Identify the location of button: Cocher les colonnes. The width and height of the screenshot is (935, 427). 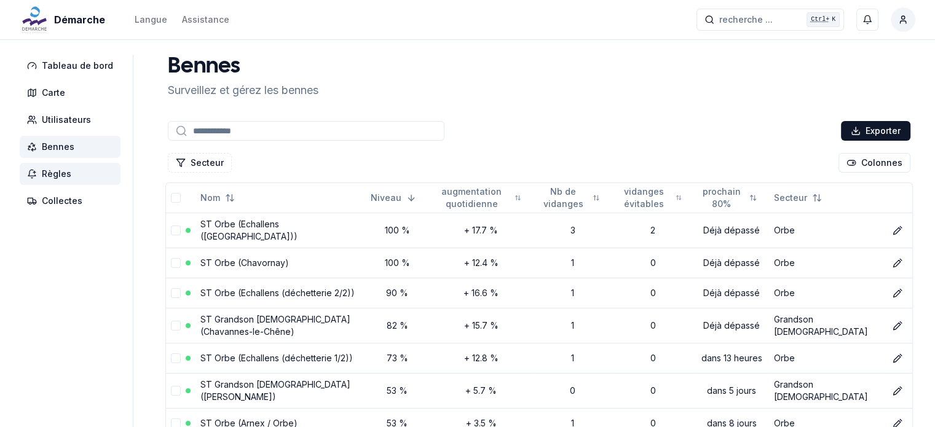
(874, 163).